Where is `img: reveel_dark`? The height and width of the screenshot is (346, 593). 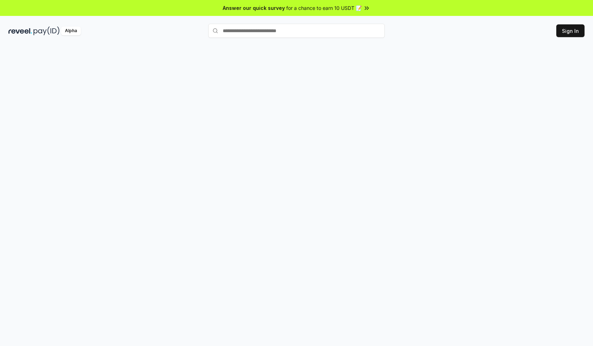 img: reveel_dark is located at coordinates (20, 31).